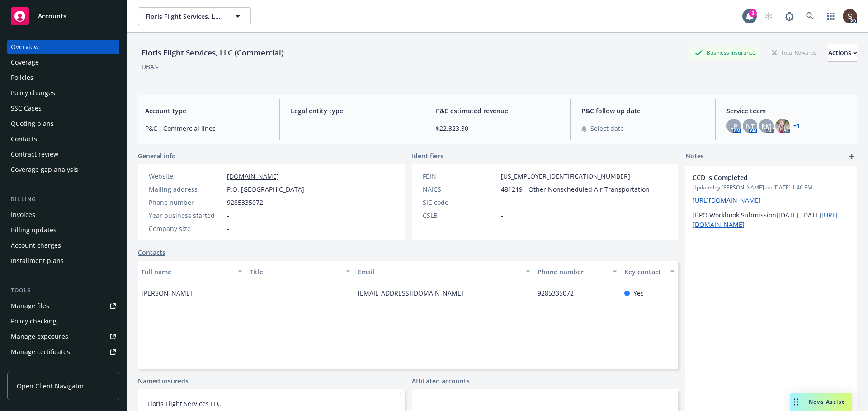 The width and height of the screenshot is (868, 411). What do you see at coordinates (63, 124) in the screenshot?
I see `a: Quoting plans` at bounding box center [63, 124].